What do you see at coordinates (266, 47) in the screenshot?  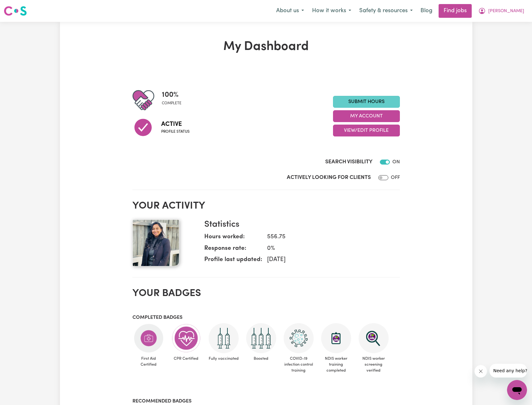 I see `h1: My Dashboard` at bounding box center [266, 47].